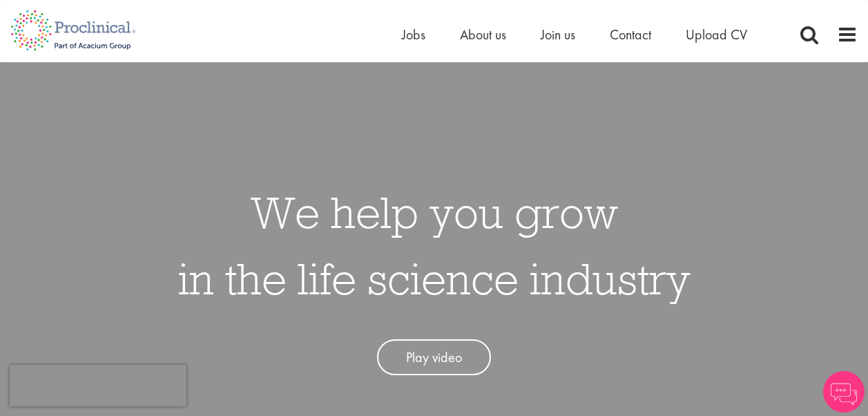  What do you see at coordinates (717, 34) in the screenshot?
I see `a: Upload CV` at bounding box center [717, 34].